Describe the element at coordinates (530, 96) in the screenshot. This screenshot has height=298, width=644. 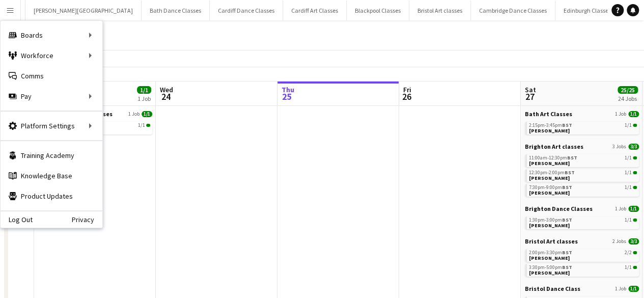
I see `span: 27` at that location.